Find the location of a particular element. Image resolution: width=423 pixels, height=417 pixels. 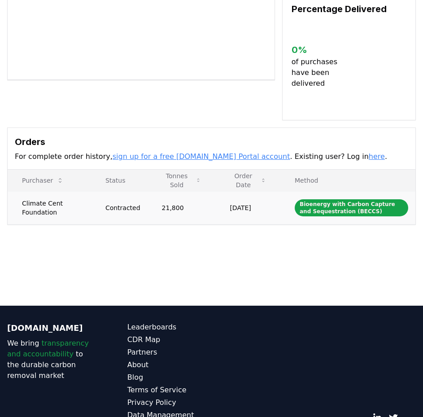

p: of purchases have been delivered is located at coordinates (321, 73).